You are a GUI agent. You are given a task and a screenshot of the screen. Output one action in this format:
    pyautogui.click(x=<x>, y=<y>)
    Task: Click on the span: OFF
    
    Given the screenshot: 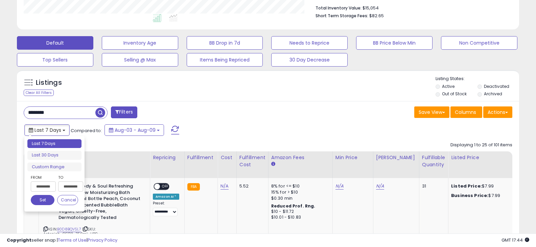 What is the action you would take?
    pyautogui.click(x=165, y=186)
    